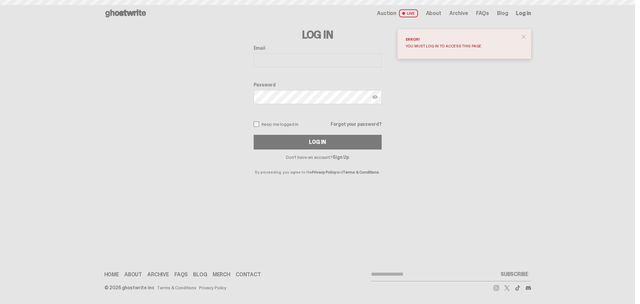  What do you see at coordinates (318, 157) in the screenshot?
I see `p: Don't have an account?` at bounding box center [318, 157].